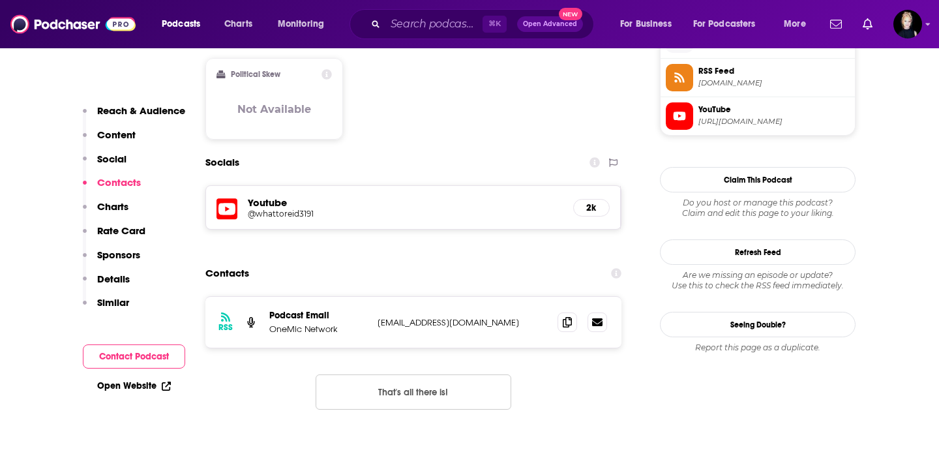 This screenshot has height=456, width=939. What do you see at coordinates (111, 260) in the screenshot?
I see `button: Sponsors` at bounding box center [111, 260].